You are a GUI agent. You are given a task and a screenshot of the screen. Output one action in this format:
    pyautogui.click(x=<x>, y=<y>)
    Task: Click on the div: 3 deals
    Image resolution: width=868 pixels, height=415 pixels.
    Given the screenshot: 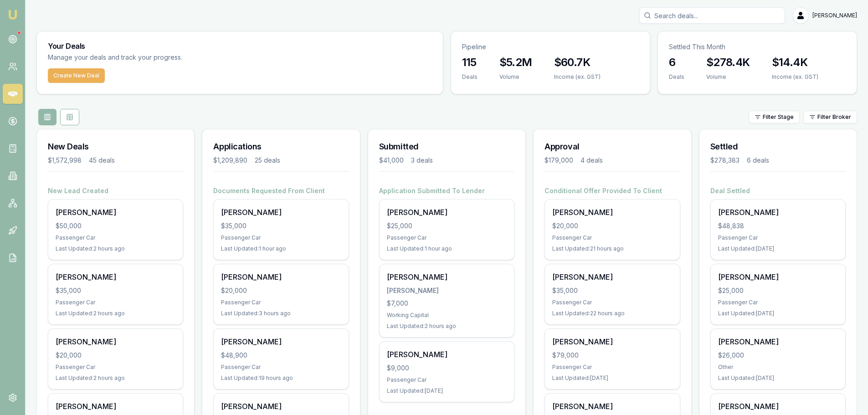 What is the action you would take?
    pyautogui.click(x=422, y=161)
    